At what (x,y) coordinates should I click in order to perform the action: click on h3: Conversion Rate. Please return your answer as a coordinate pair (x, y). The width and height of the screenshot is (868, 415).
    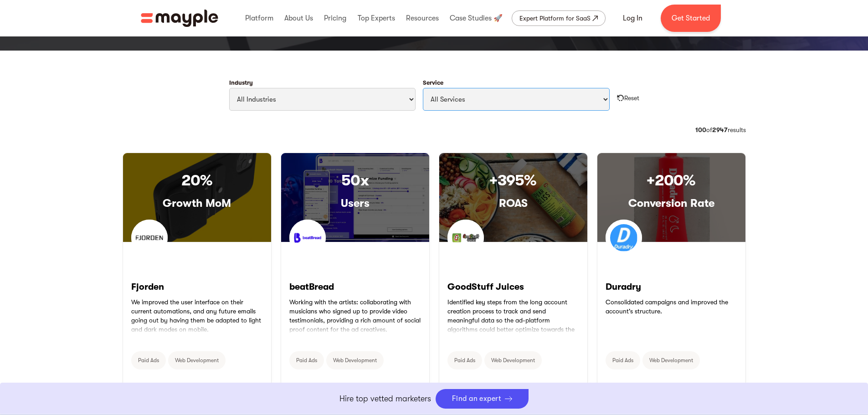
    Looking at the image, I should click on (671, 203).